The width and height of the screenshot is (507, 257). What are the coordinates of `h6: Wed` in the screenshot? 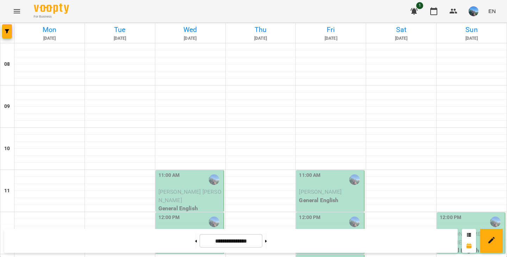 It's located at (190, 30).